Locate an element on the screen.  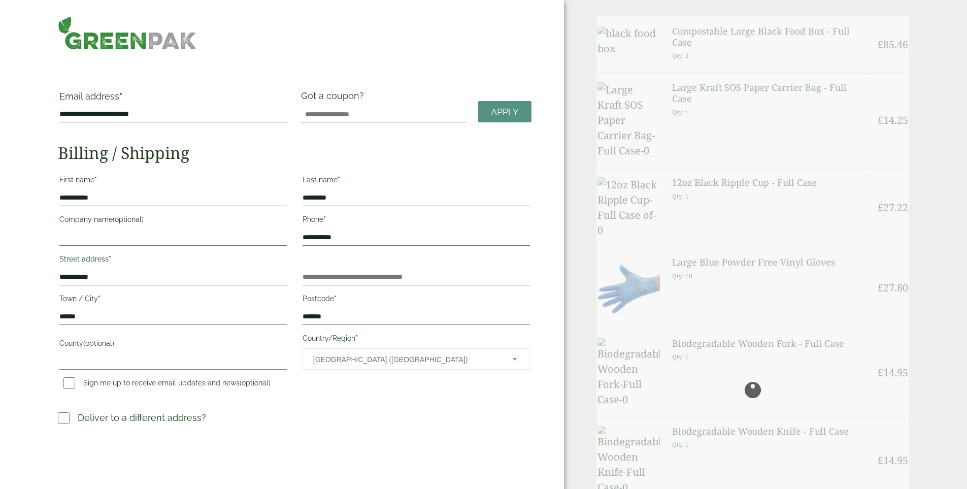
label: County is located at coordinates (173, 344).